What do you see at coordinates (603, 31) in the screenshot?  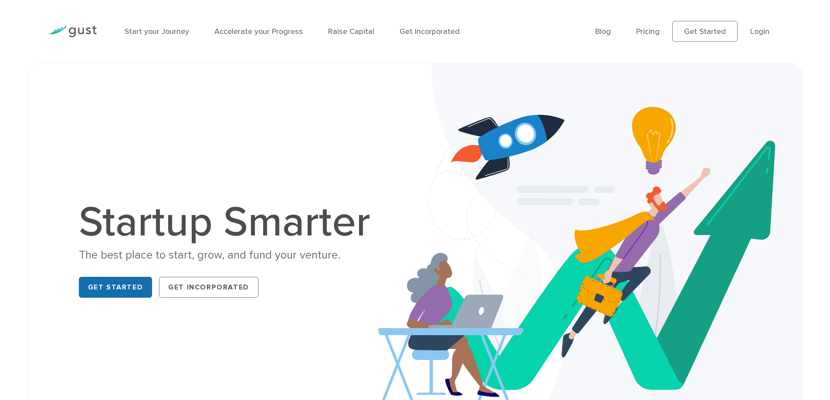 I see `a: Blog` at bounding box center [603, 31].